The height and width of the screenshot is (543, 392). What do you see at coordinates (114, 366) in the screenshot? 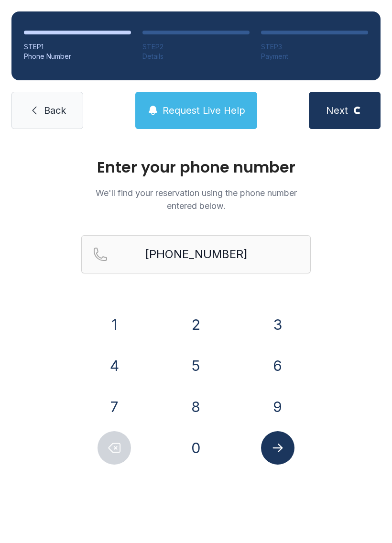
I see `button: 4` at bounding box center [114, 366].